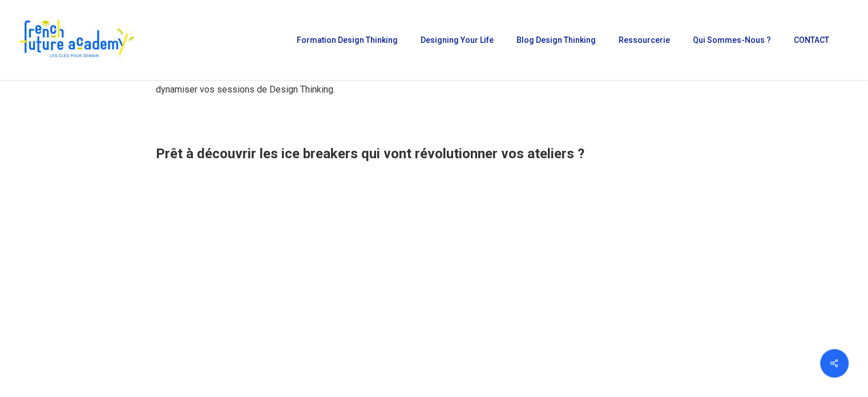  Describe the element at coordinates (644, 40) in the screenshot. I see `span: Ressourcerie` at that location.